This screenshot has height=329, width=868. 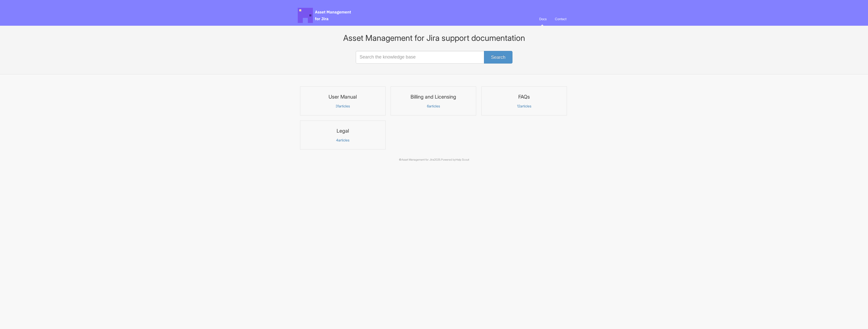 I want to click on h3: Legal, so click(x=342, y=131).